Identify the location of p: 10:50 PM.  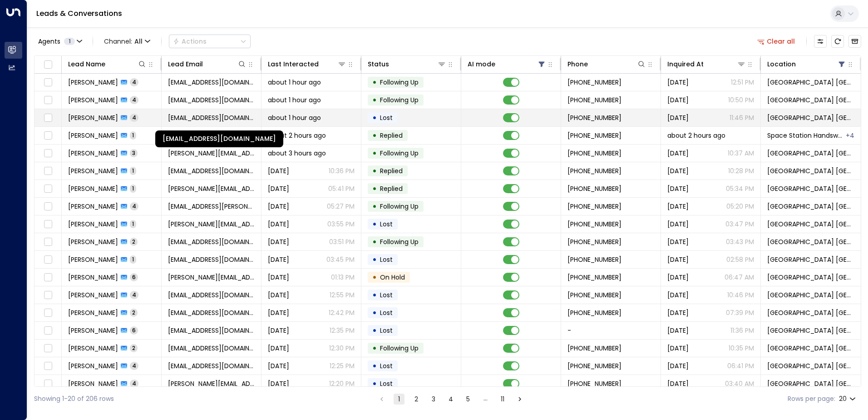
(740, 100).